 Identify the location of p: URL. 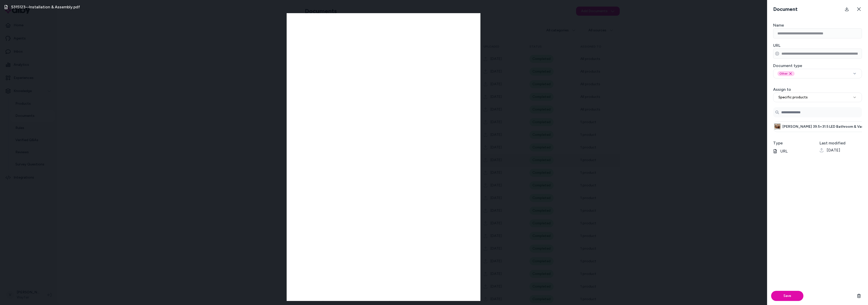
(794, 151).